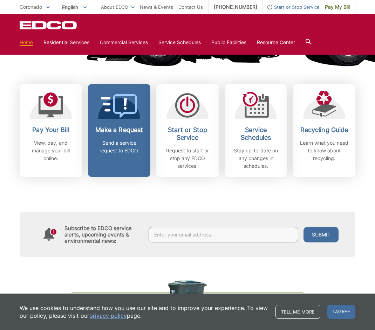  What do you see at coordinates (187, 134) in the screenshot?
I see `h2: Start or Stop Service` at bounding box center [187, 134].